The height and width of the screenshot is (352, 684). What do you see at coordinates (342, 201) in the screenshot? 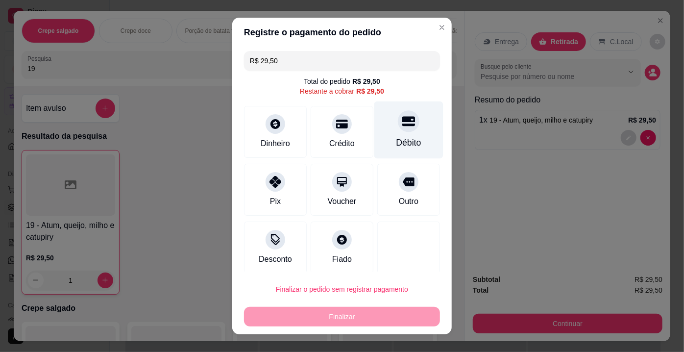
I see `div: Voucher` at bounding box center [342, 201].